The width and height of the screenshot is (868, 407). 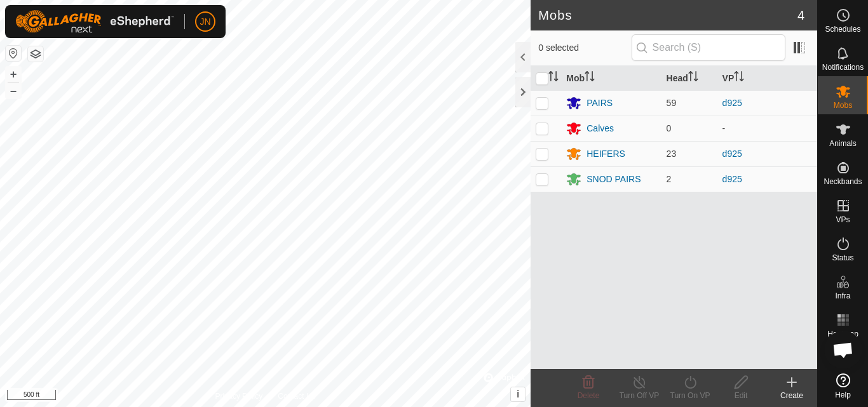 I want to click on span: JN, so click(x=205, y=22).